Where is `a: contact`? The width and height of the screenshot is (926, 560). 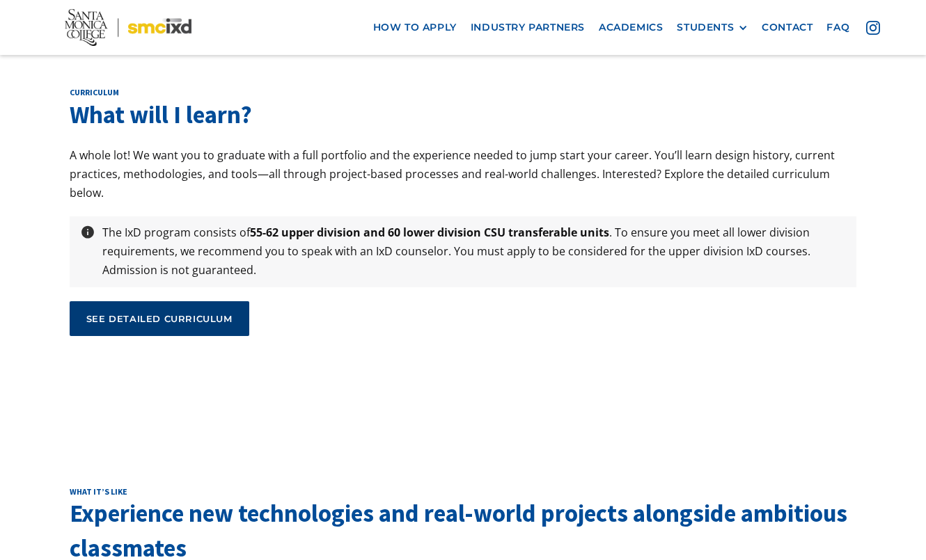
a: contact is located at coordinates (787, 27).